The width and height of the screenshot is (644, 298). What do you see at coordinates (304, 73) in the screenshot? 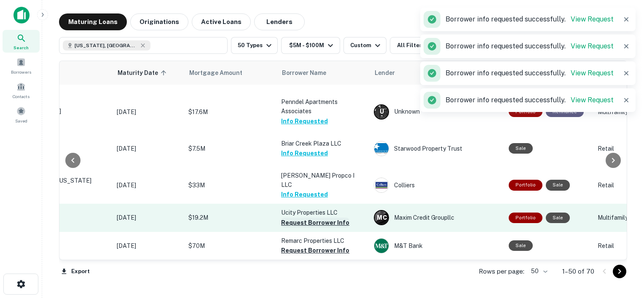
I see `span: Borrower Name` at bounding box center [304, 73].